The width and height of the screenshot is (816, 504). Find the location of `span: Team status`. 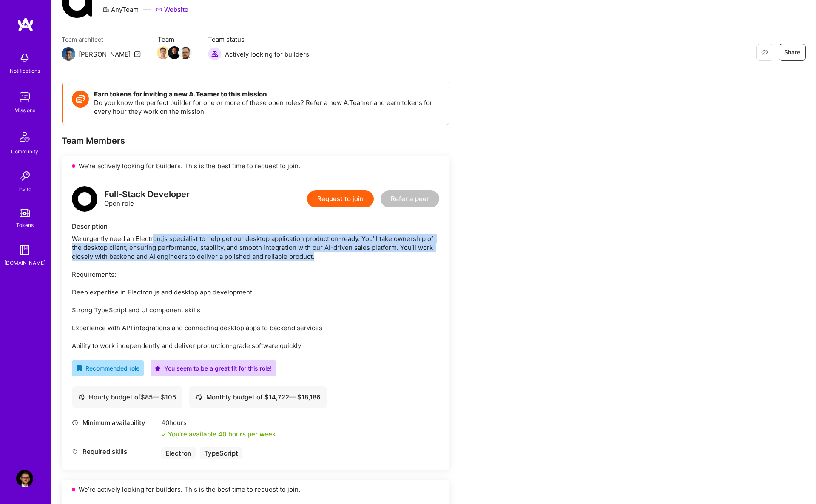

span: Team status is located at coordinates (258, 39).